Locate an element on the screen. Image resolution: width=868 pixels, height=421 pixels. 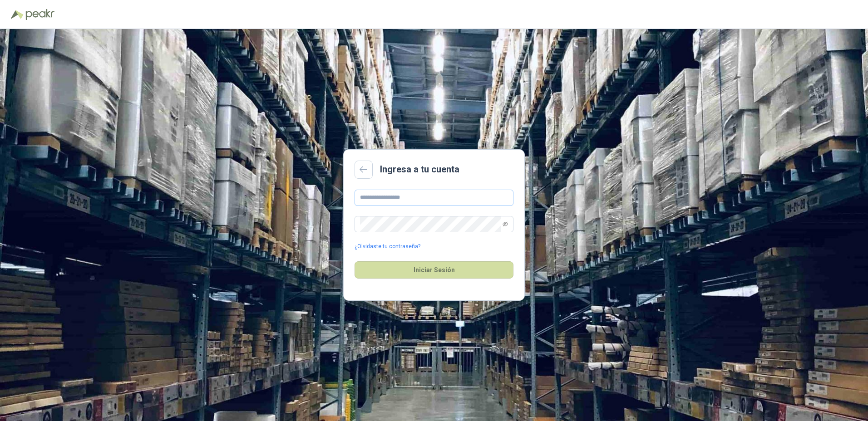
img: Peakr is located at coordinates (40, 15).